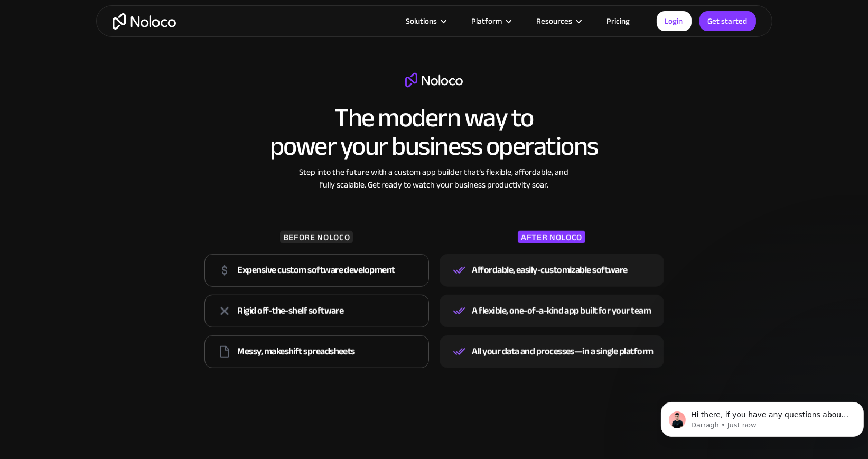 This screenshot has width=868, height=459. What do you see at coordinates (552, 237) in the screenshot?
I see `div: AFTER NOLOCO` at bounding box center [552, 237].